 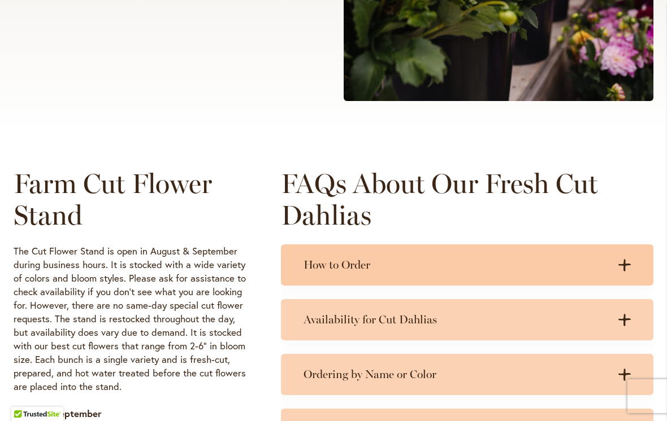 I want to click on summary: Availability for Cut Dahlias, so click(x=467, y=320).